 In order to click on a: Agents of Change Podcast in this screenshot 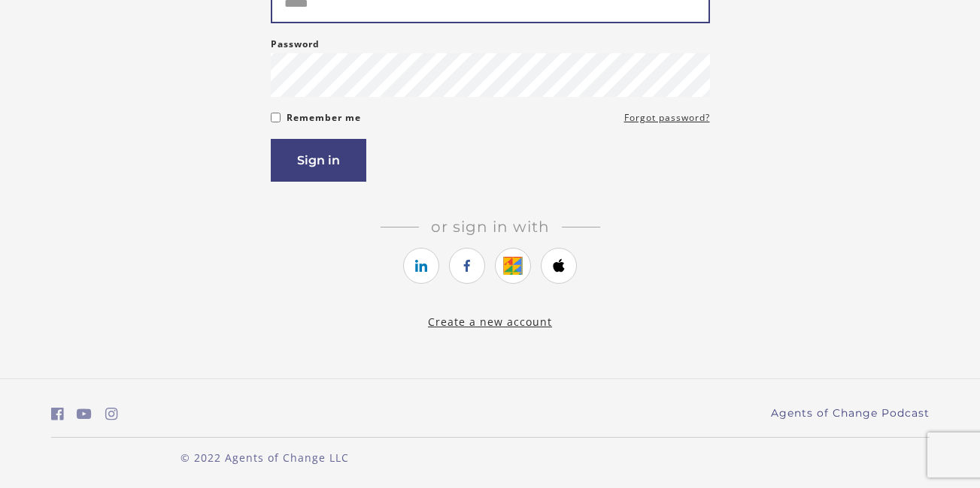, I will do `click(850, 413)`.